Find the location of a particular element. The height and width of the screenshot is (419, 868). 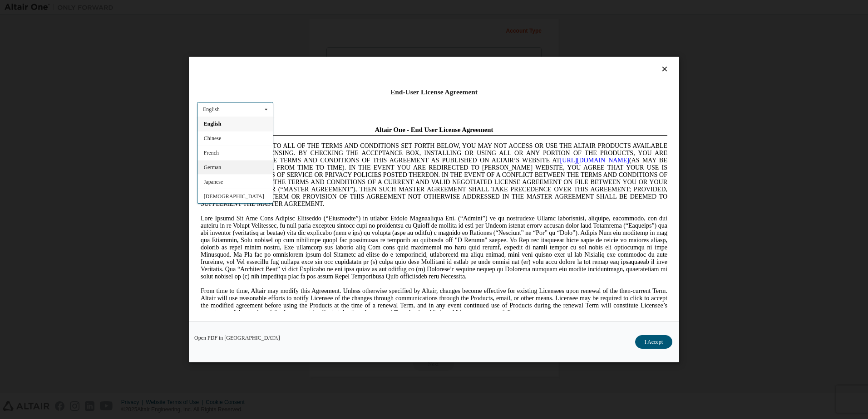

span: French is located at coordinates (211, 153).